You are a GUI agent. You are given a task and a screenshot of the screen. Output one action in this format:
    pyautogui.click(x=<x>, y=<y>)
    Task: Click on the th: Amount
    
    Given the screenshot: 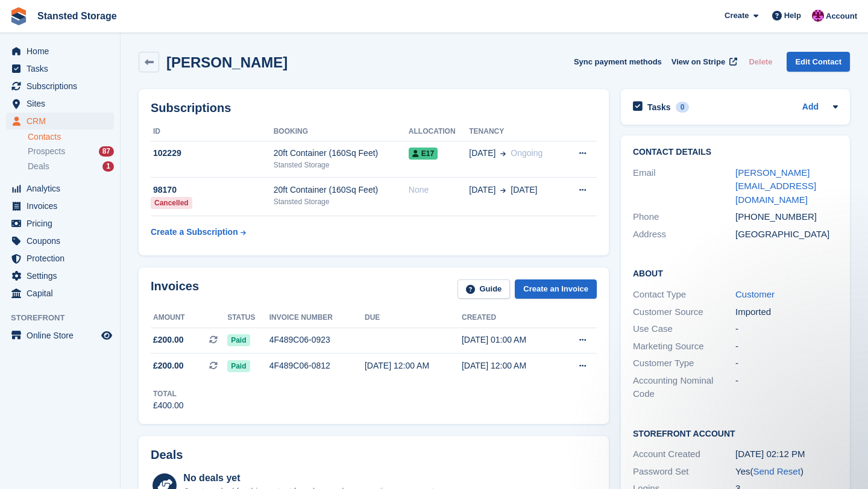 What is the action you would take?
    pyautogui.click(x=188, y=318)
    